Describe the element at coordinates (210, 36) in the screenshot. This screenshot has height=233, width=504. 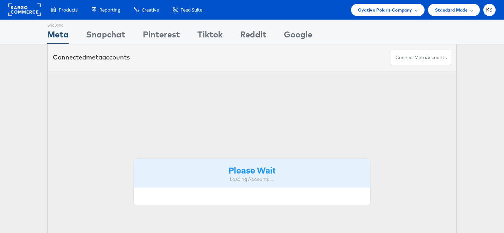
I see `div: Tiktok` at that location.